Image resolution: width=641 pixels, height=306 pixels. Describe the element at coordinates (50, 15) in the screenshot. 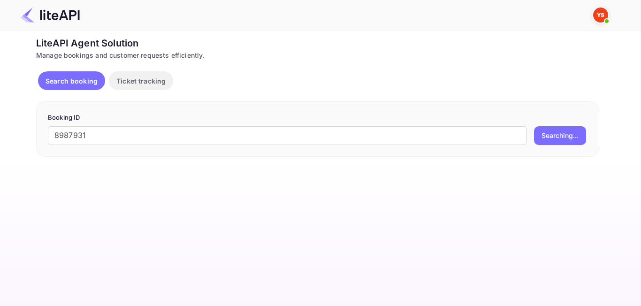

I see `img: LiteAPI Logo` at that location.